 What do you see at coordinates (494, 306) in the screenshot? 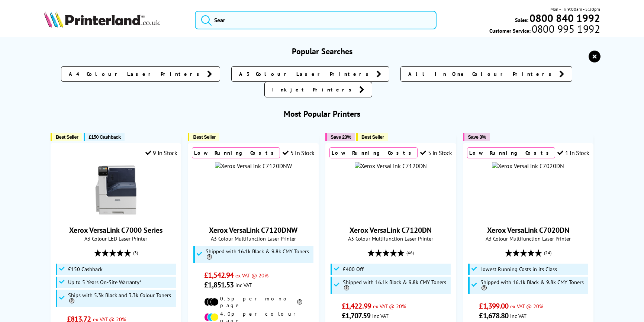
I see `span: £1,399.00` at bounding box center [494, 306].